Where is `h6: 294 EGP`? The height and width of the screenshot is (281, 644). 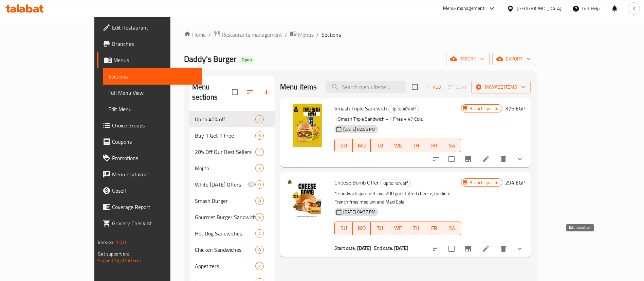 h6: 294 EGP is located at coordinates (515, 183).